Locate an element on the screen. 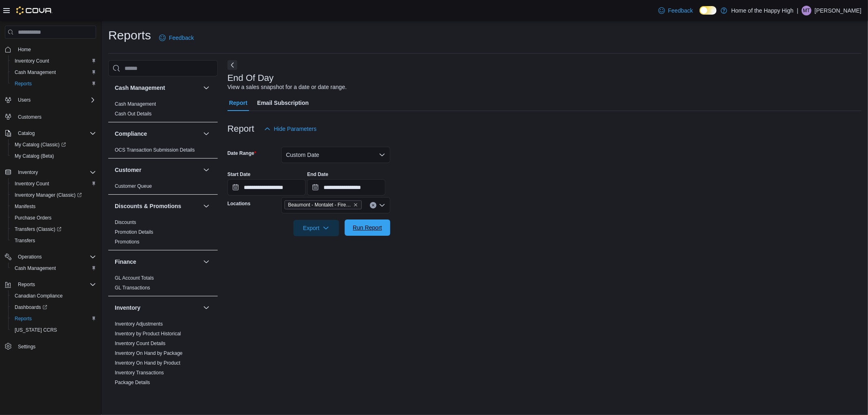 The width and height of the screenshot is (868, 415). span: Package Details is located at coordinates (132, 383).